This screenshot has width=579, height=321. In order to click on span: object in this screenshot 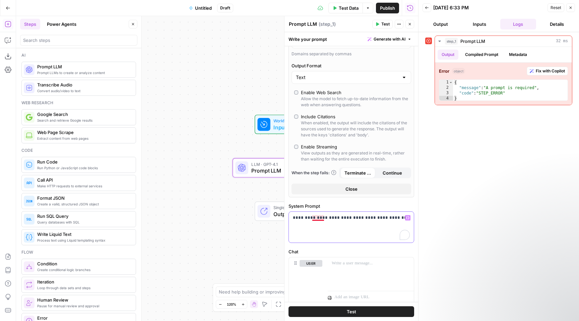, I will do `click(459, 71)`.